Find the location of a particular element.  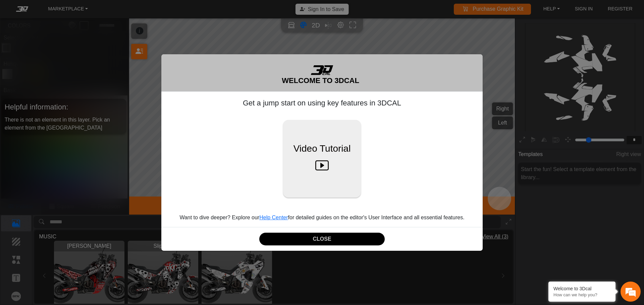

div: Navigation go back is located at coordinates (12, 40).